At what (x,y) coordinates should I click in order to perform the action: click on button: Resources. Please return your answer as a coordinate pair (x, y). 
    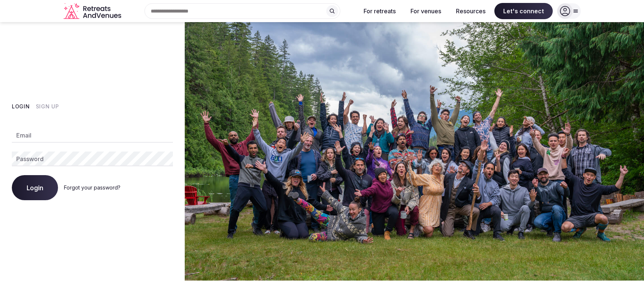
    Looking at the image, I should click on (471, 11).